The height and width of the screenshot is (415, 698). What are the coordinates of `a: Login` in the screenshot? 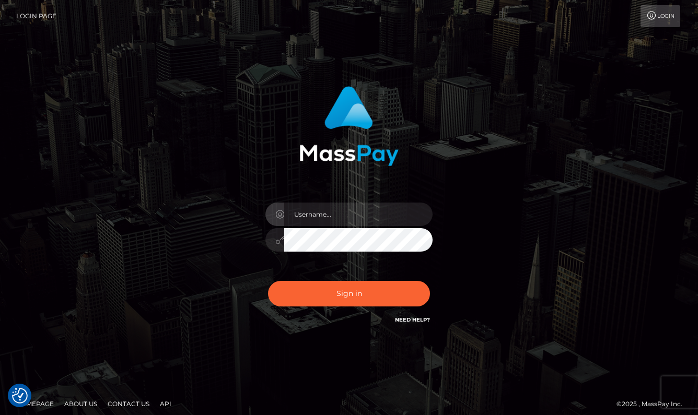 It's located at (661, 16).